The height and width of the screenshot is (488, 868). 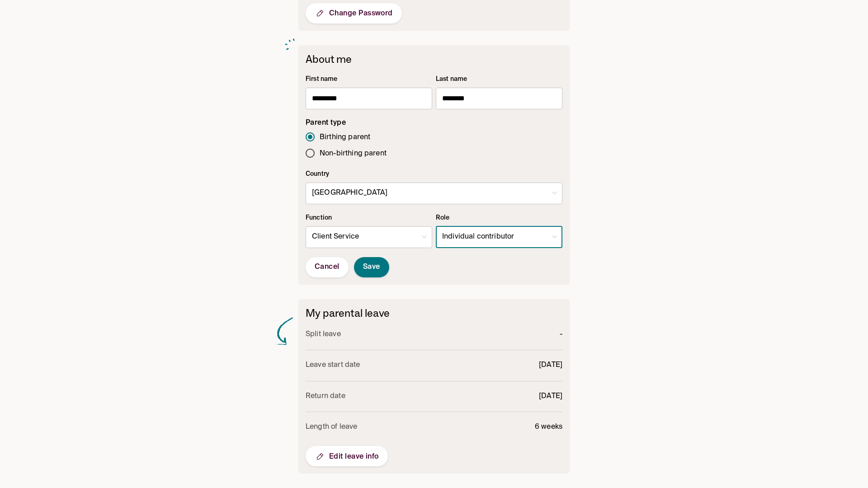 I want to click on p: Last name, so click(x=499, y=79).